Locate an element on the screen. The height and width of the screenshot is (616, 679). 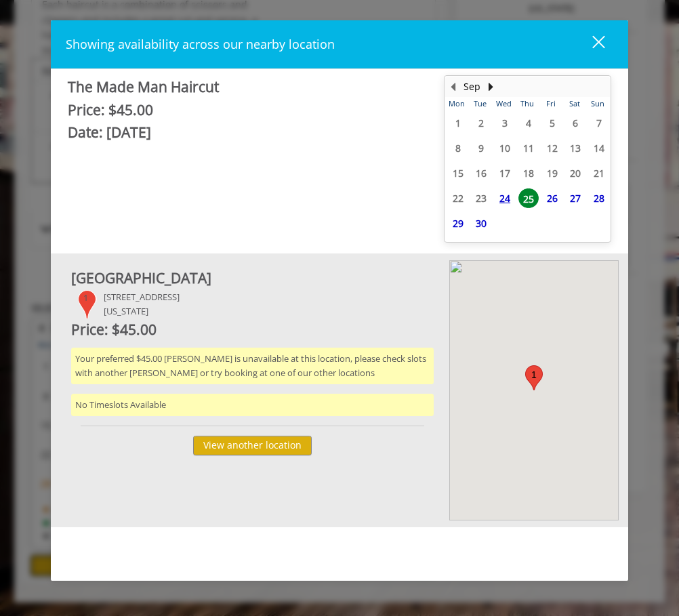
td: Select day28 is located at coordinates (598, 198).